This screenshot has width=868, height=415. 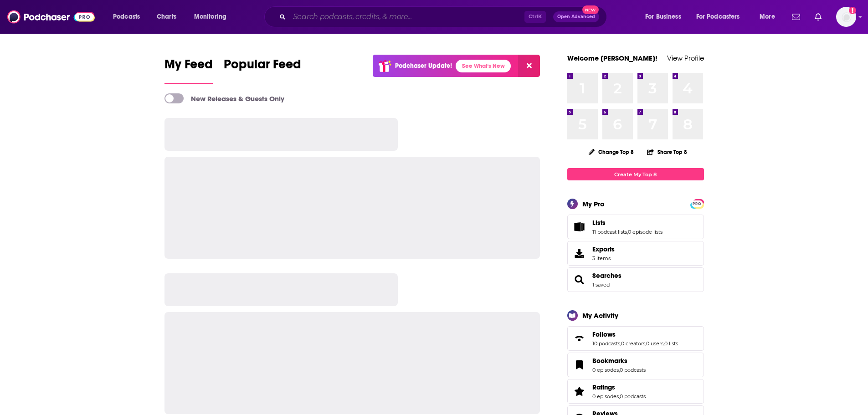 What do you see at coordinates (846, 17) in the screenshot?
I see `button: Show profile menu` at bounding box center [846, 17].